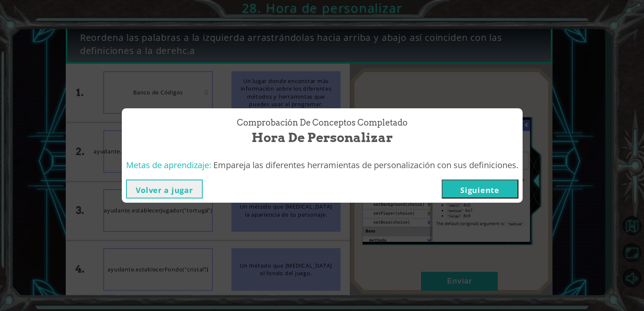 This screenshot has height=311, width=644. I want to click on button: Volver a jugar, so click(165, 189).